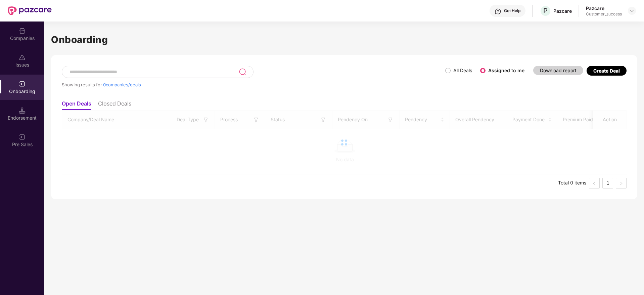 The height and width of the screenshot is (295, 644). What do you see at coordinates (463, 70) in the screenshot?
I see `label: All Deals` at bounding box center [463, 70].